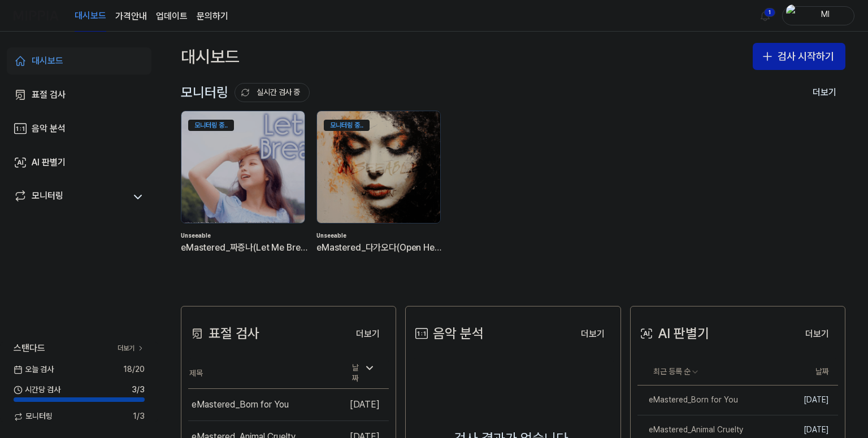 The height and width of the screenshot is (438, 868). I want to click on a: 모니터링 중..backgroundIamgeUnseeableeMastered_다가오다(Open Heart), so click(380, 191).